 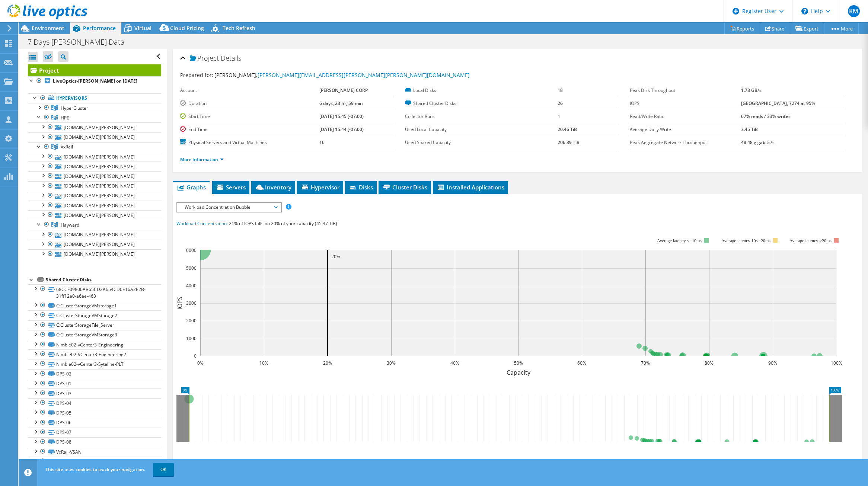 I want to click on a: DPS-02, so click(x=94, y=374).